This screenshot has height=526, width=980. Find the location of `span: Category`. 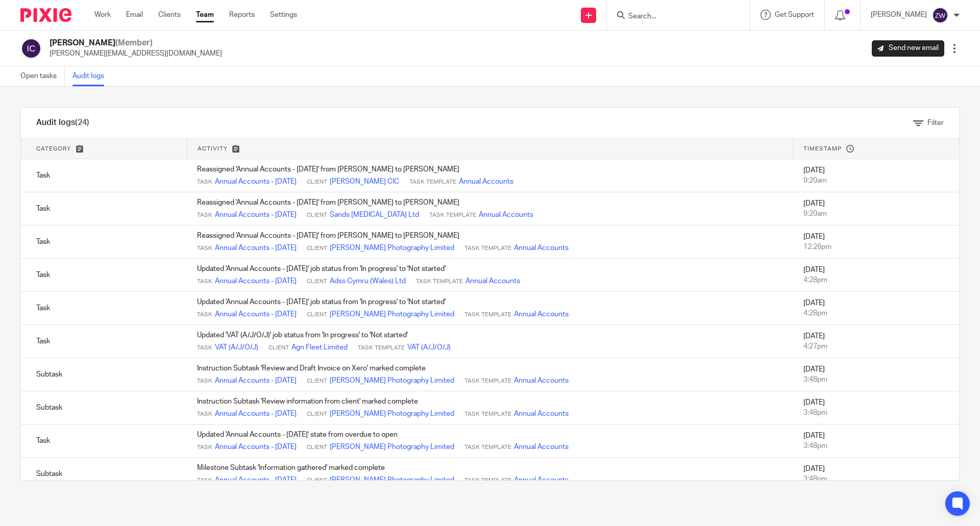

span: Category is located at coordinates (54, 149).